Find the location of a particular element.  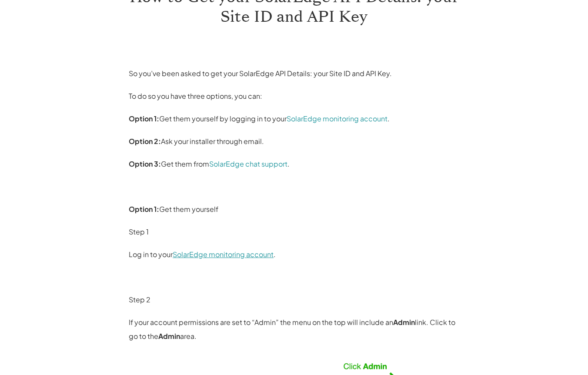

a: SolarEdge chat support is located at coordinates (248, 164).